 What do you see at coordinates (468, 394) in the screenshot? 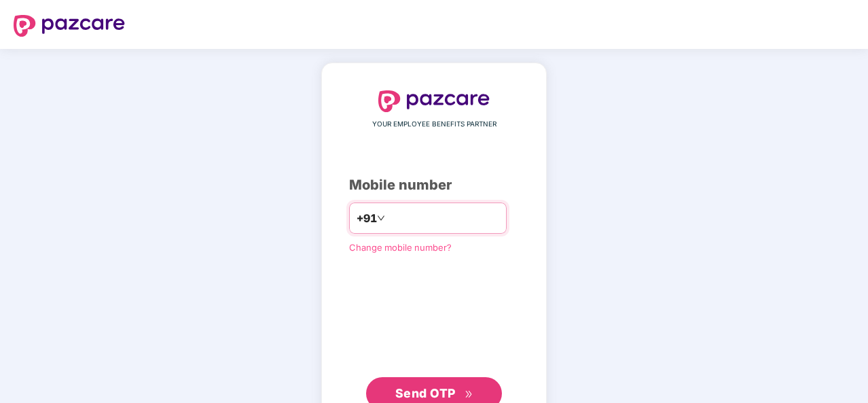
I see `span: double-right` at bounding box center [468, 394].